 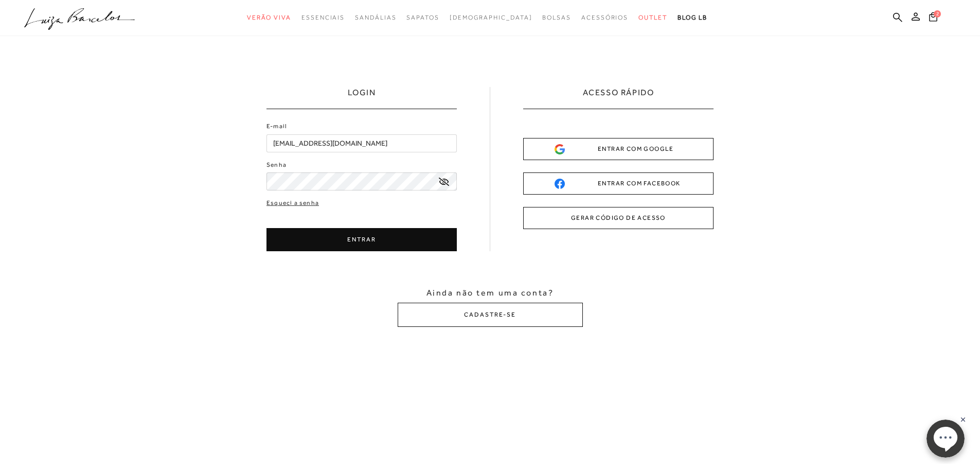 What do you see at coordinates (619, 98) in the screenshot?
I see `h2: ACESSO RÁPIDO` at bounding box center [619, 98].